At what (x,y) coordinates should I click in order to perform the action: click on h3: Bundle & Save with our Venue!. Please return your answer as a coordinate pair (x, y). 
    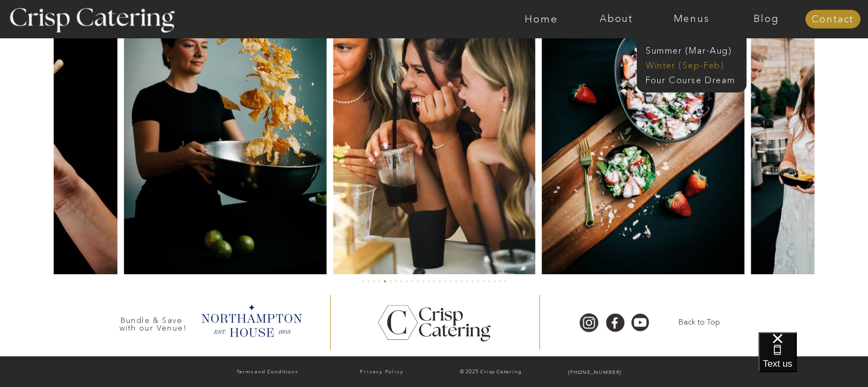
    Looking at the image, I should click on (153, 321).